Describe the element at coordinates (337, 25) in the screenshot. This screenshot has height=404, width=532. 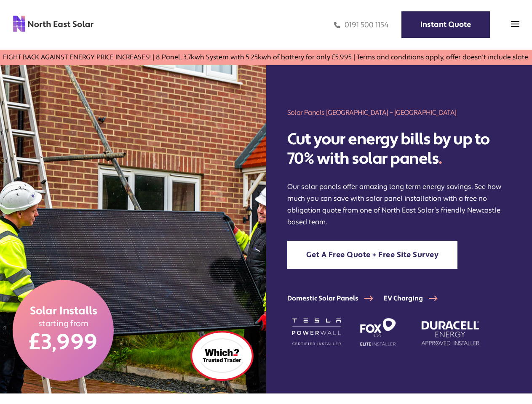
I see `img: phone icon` at that location.